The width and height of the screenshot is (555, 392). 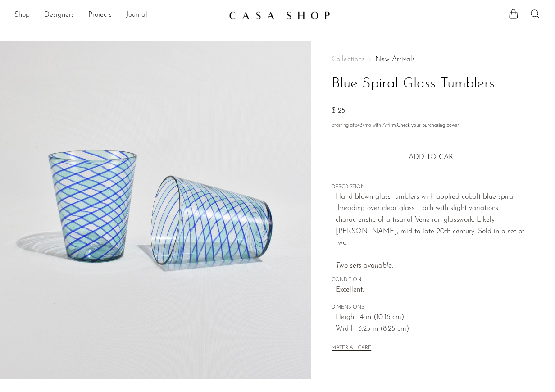 I want to click on a: Shop, so click(x=22, y=16).